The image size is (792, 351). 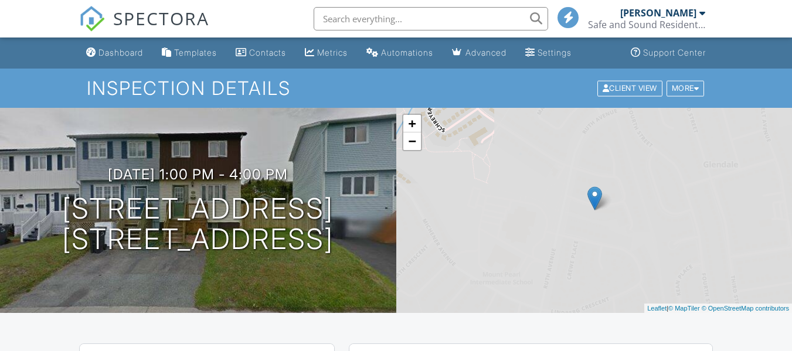 I want to click on h1: Inspection Details, so click(x=396, y=88).